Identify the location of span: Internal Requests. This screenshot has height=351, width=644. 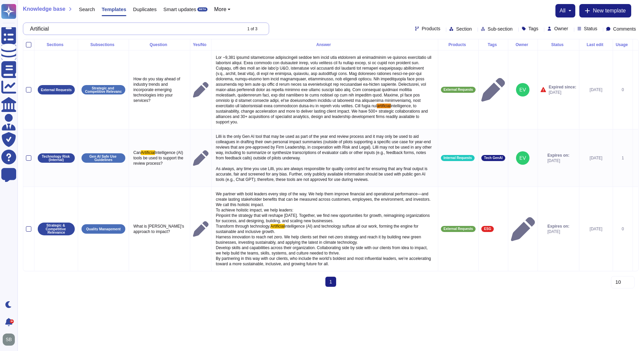
(458, 158).